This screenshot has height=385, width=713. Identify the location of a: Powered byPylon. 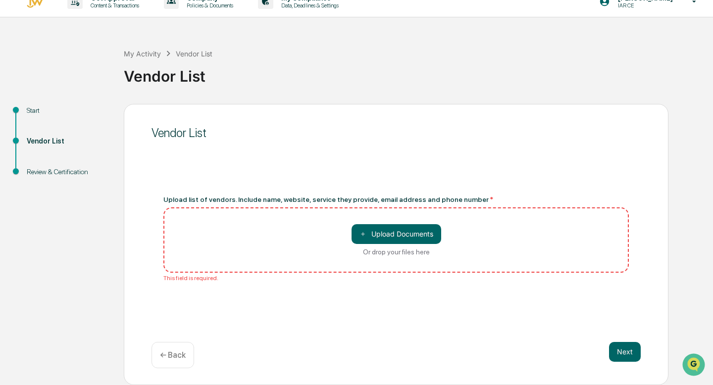
(95, 171).